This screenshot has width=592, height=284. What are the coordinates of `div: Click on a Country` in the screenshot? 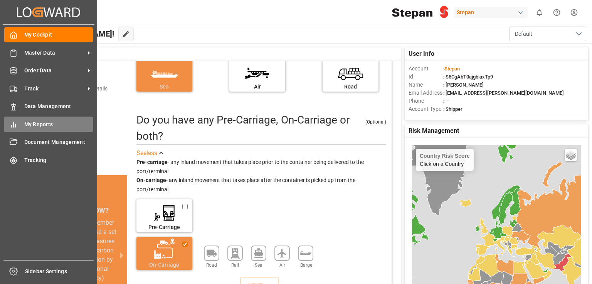 It's located at (445, 160).